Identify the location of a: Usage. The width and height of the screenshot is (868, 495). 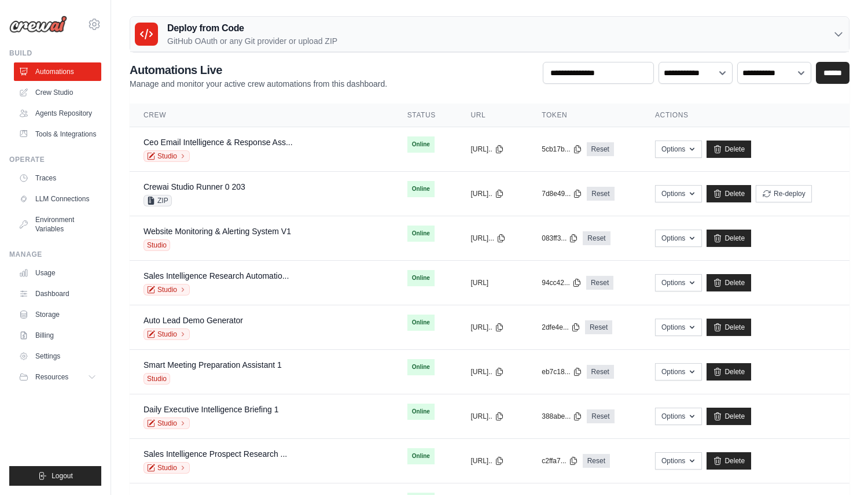
(57, 273).